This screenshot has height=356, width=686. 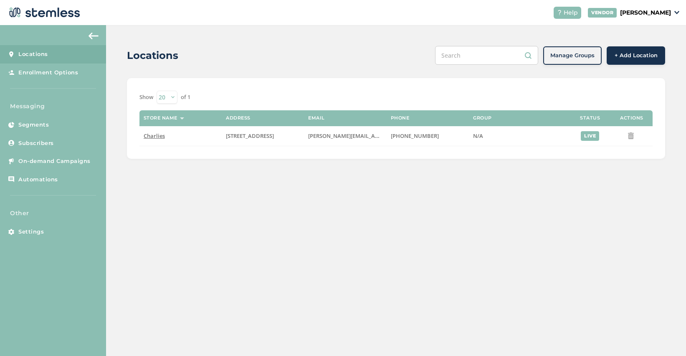 What do you see at coordinates (93, 36) in the screenshot?
I see `img: icon-arrow-back-accent-c549486e.svg` at bounding box center [93, 36].